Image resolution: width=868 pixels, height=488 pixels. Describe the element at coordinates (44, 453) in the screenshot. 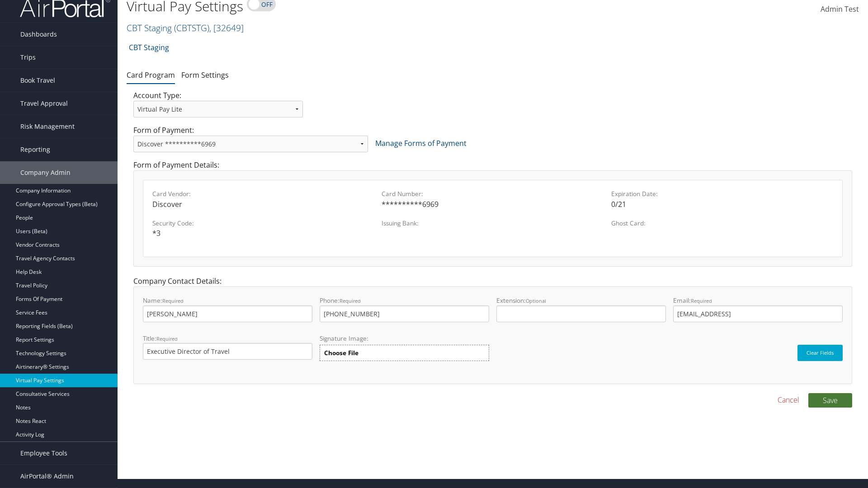

I see `span: Employee Tools` at that location.